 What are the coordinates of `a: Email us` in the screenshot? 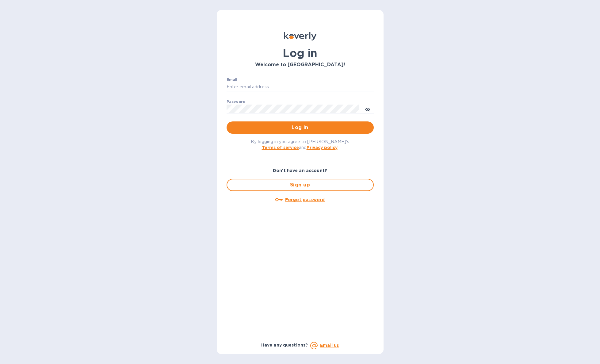 It's located at (329, 345).